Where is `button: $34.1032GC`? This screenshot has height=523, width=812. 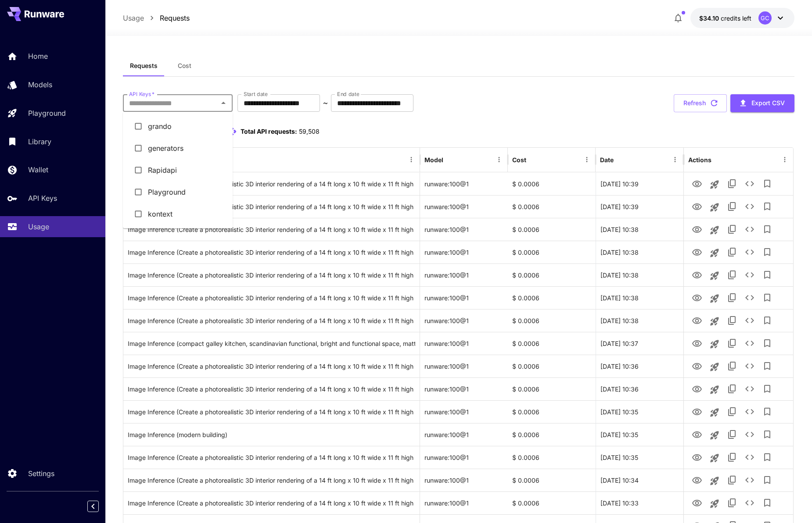
button: $34.1032GC is located at coordinates (742, 18).